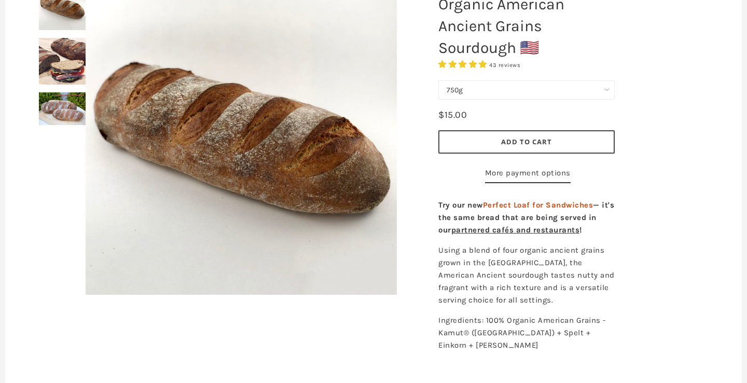 This screenshot has width=747, height=383. I want to click on a: More payment options, so click(527, 175).